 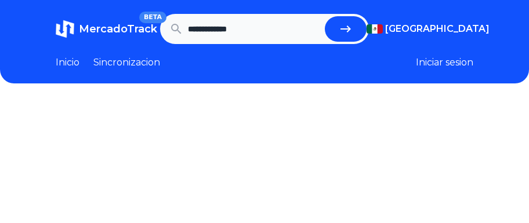 I want to click on img: MercadoTrack, so click(x=65, y=29).